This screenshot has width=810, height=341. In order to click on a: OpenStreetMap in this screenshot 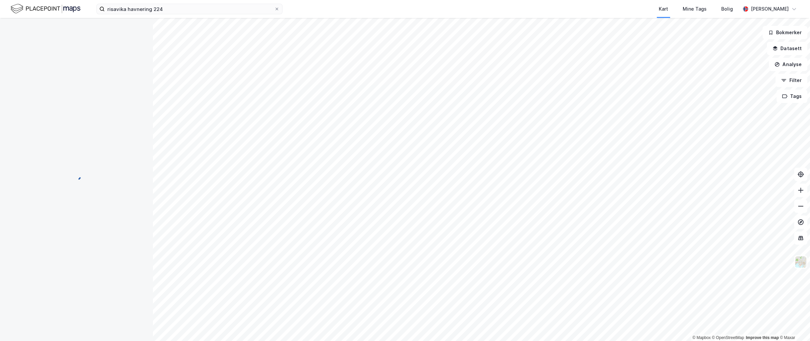, I will do `click(728, 338)`.